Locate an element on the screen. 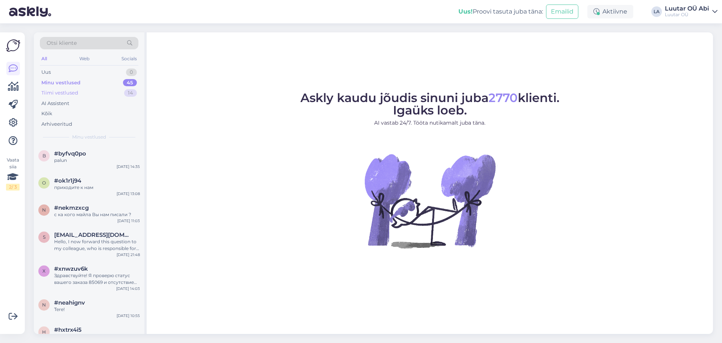  span: #nekmzxcg is located at coordinates (71, 208).